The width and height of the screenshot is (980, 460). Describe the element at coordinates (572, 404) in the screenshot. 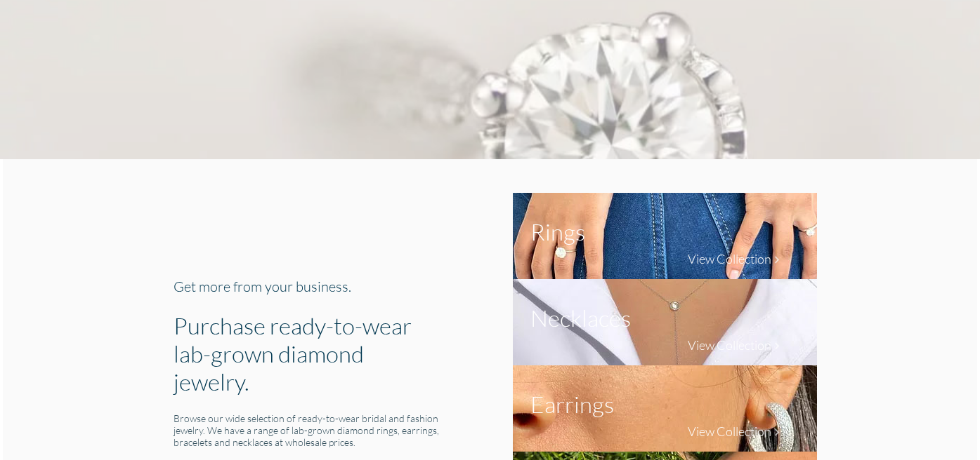

I see `h1: Earrings` at that location.